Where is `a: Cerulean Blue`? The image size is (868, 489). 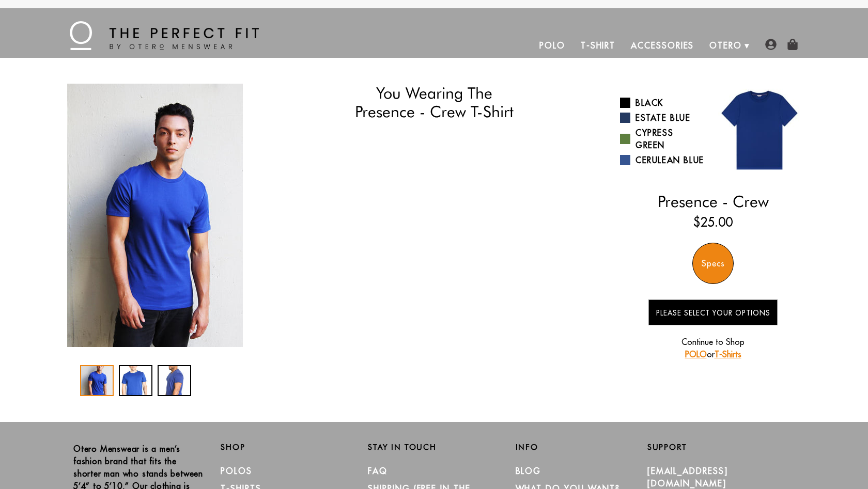
a: Cerulean Blue is located at coordinates (662, 160).